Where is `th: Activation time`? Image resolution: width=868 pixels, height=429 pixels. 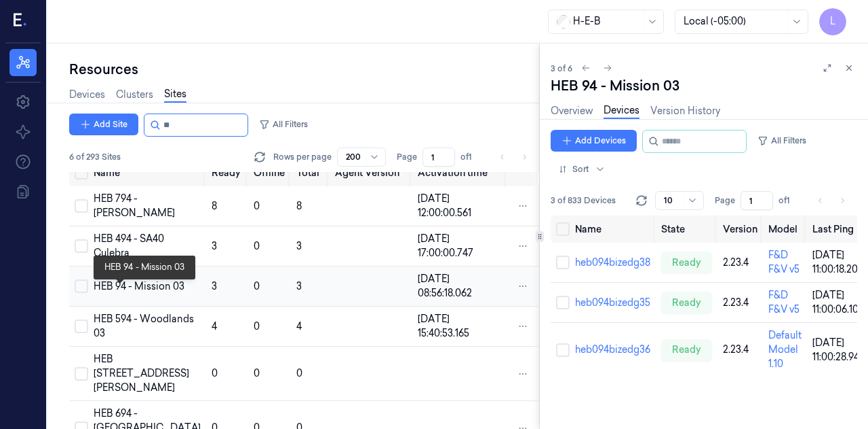
th: Activation time is located at coordinates (460, 173).